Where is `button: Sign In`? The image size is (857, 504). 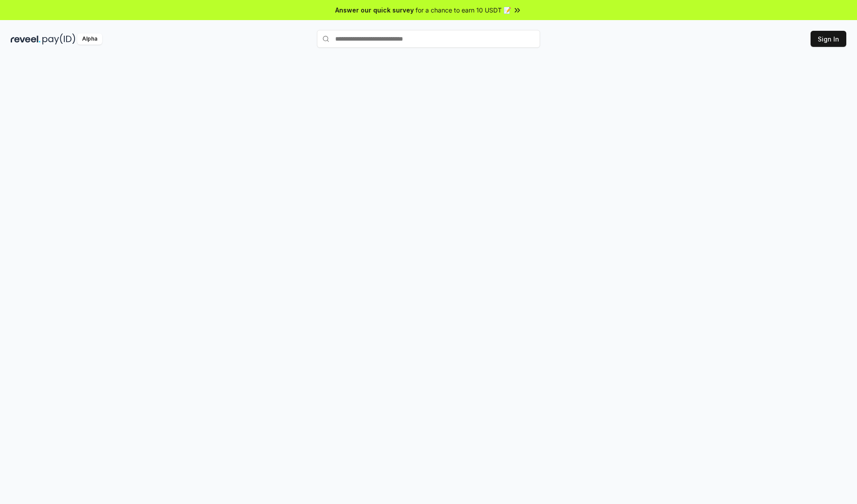
button: Sign In is located at coordinates (829, 39).